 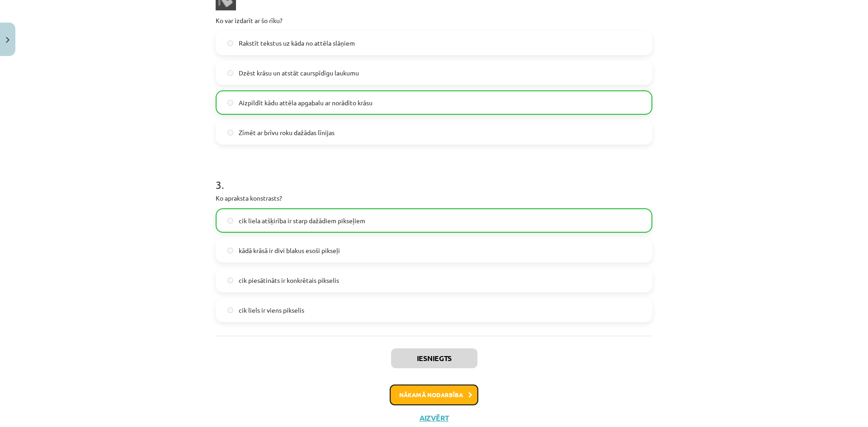 What do you see at coordinates (230, 280) in the screenshot?
I see `input: cik piesātināts ir konkrētais pikselis` at bounding box center [230, 280].